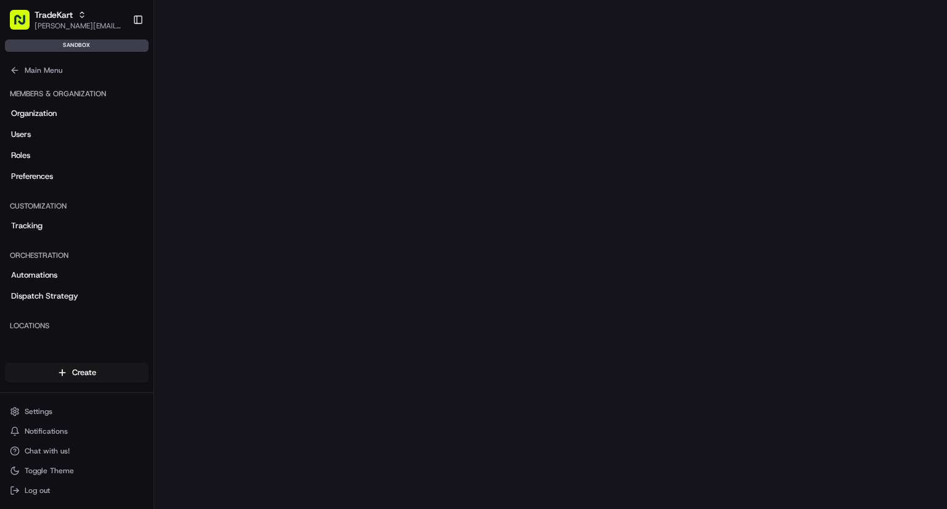  Describe the element at coordinates (151, 282) in the screenshot. I see `a: 💻API Documentation` at that location.